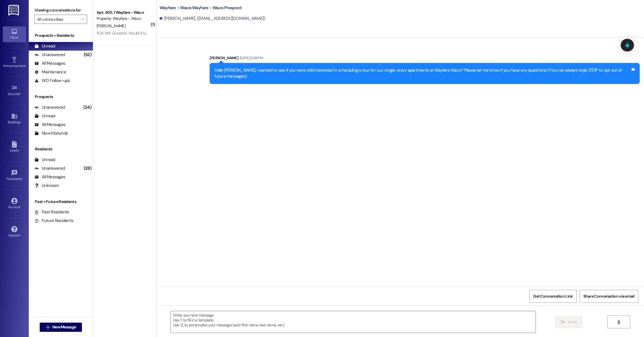 The image size is (644, 337). What do you see at coordinates (14, 176) in the screenshot?
I see `a: Templates •` at bounding box center [14, 176].